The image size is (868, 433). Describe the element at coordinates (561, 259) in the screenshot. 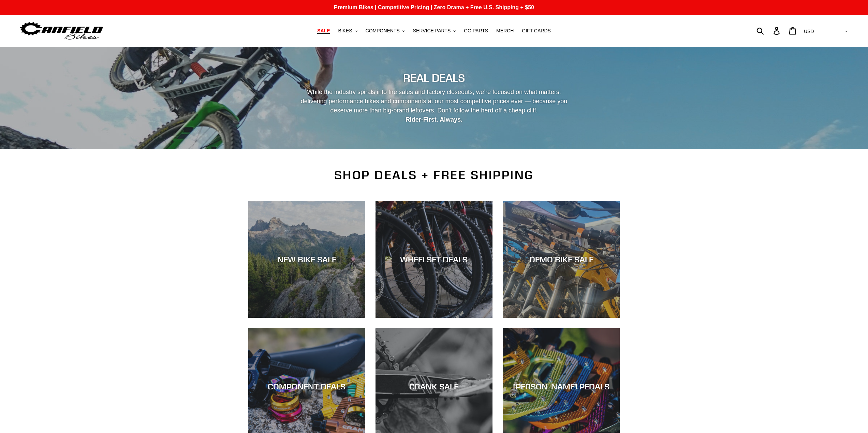

I see `a: DEMO BIKE SALE` at that location.